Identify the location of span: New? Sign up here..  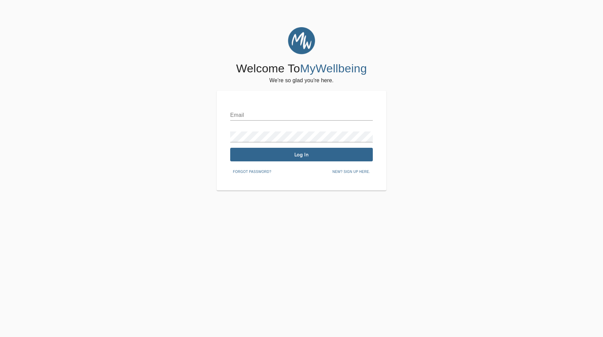
(351, 172).